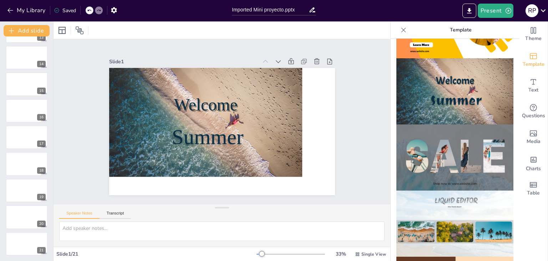 The image size is (548, 261). What do you see at coordinates (532, 11) in the screenshot?
I see `button: R P` at bounding box center [532, 11].